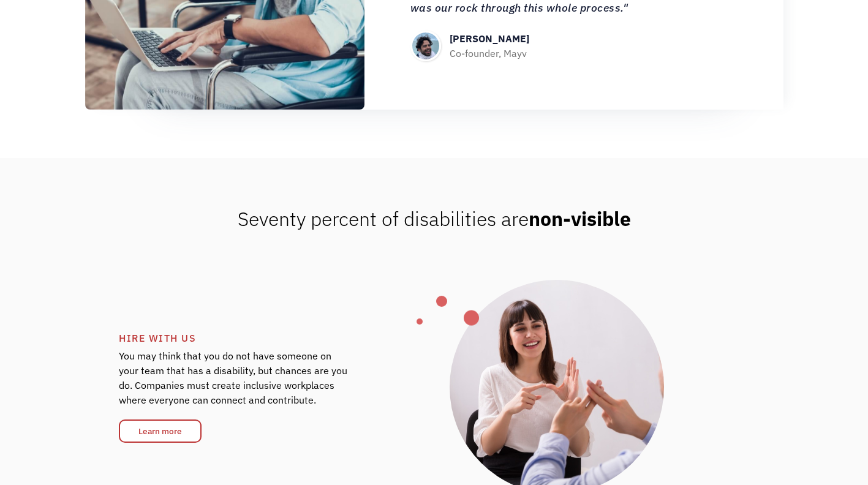 The height and width of the screenshot is (485, 868). I want to click on div: You may think that you do not have someone on your team that has a disability, but chances are yo..., so click(234, 382).